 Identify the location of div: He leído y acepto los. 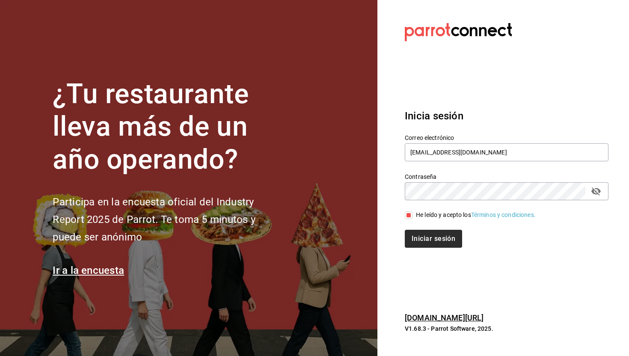
(476, 215).